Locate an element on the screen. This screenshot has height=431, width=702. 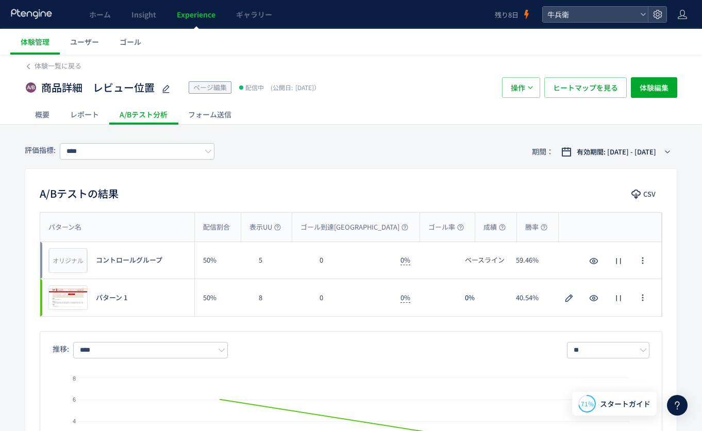
span: ギャラリー is located at coordinates (254, 14).